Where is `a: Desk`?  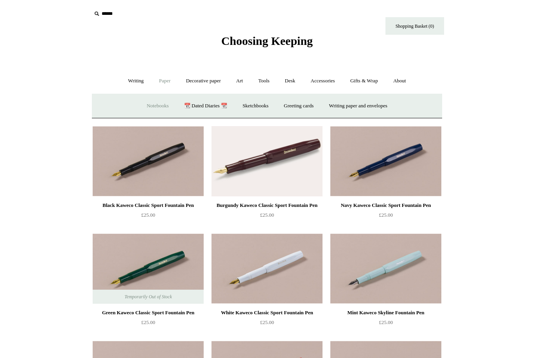
a: Desk is located at coordinates (290, 81).